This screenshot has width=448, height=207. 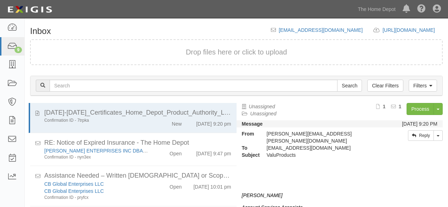 I want to click on div: 9, so click(x=18, y=50).